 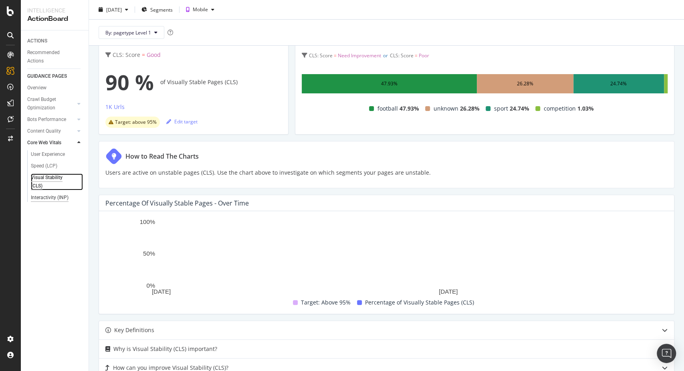 What do you see at coordinates (54, 10) in the screenshot?
I see `div: Intelligence` at bounding box center [54, 10].